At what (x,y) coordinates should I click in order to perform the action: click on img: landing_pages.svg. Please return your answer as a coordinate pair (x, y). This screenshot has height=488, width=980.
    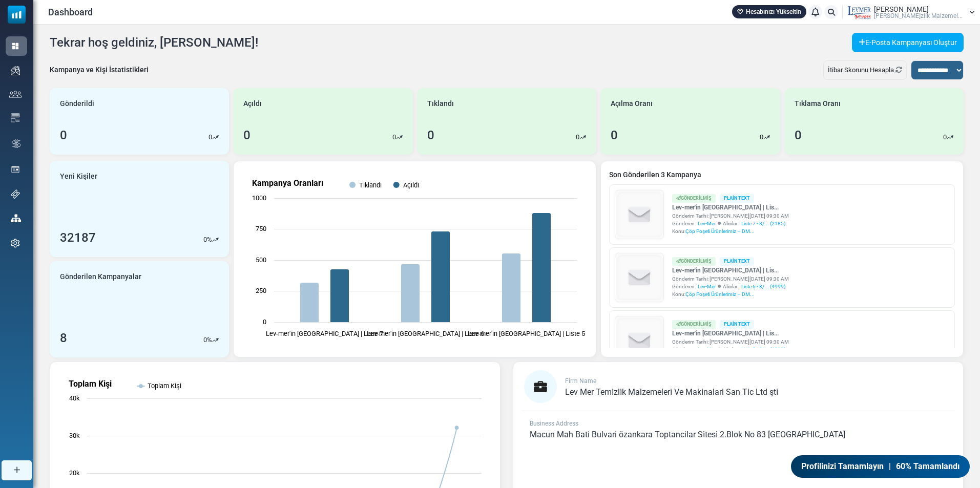
    Looking at the image, I should click on (15, 169).